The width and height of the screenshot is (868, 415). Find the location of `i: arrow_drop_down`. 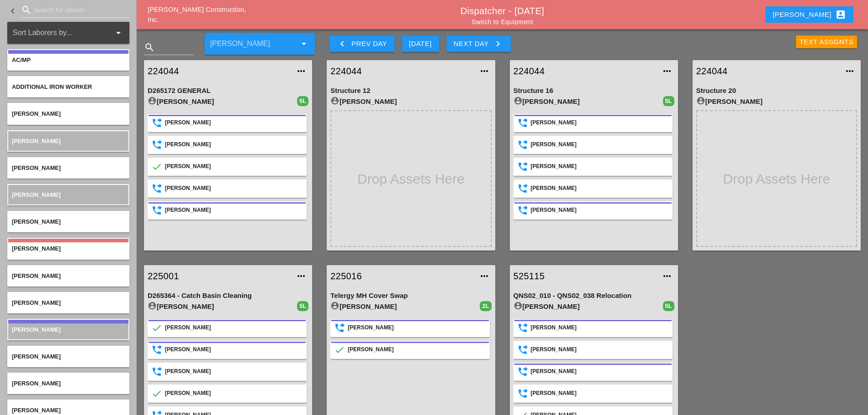

i: arrow_drop_down is located at coordinates (119, 33).